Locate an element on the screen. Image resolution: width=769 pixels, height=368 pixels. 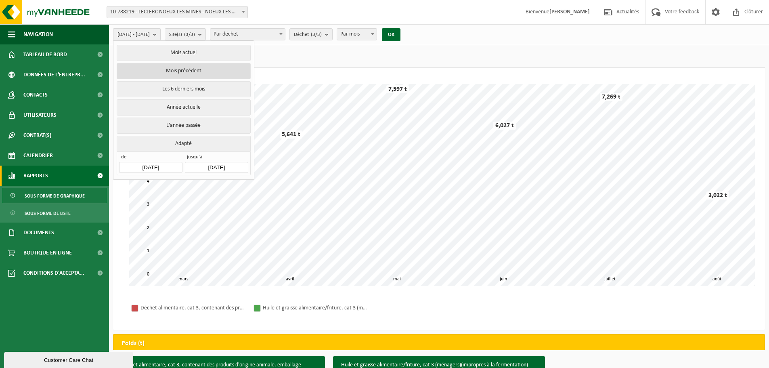
span: de is located at coordinates (150, 158).